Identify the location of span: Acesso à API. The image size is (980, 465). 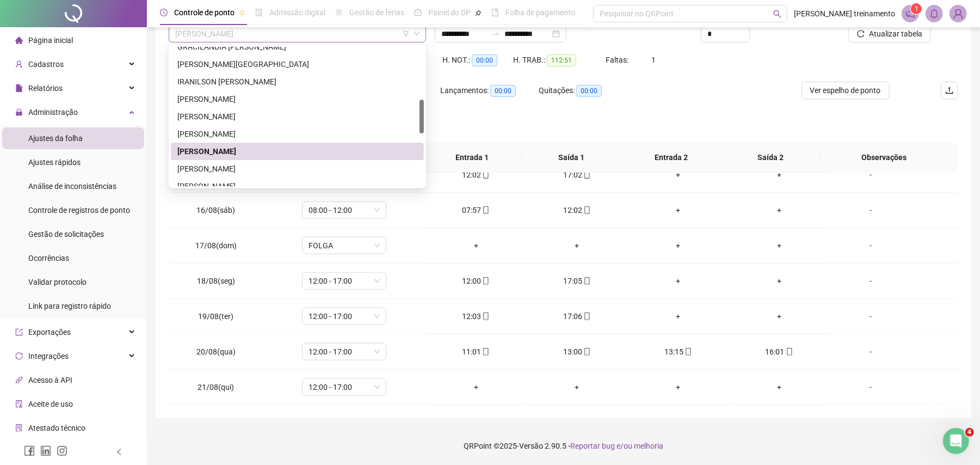
(50, 380).